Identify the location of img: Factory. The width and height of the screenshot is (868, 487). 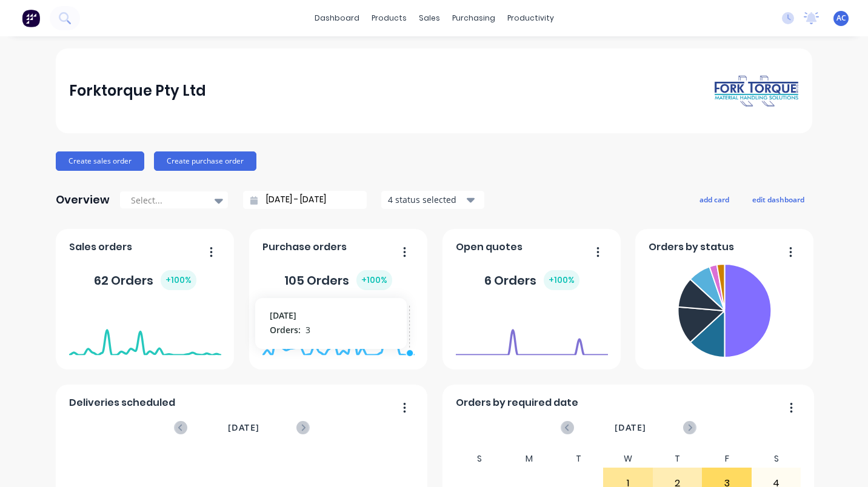
(31, 18).